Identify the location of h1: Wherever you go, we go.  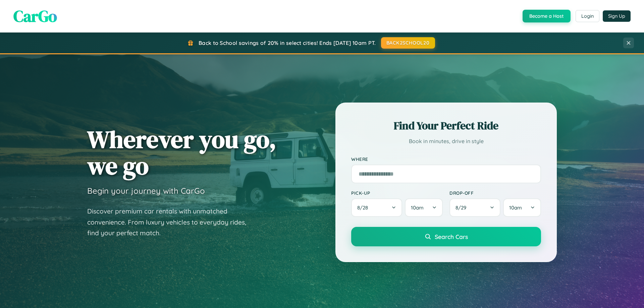
(182, 152).